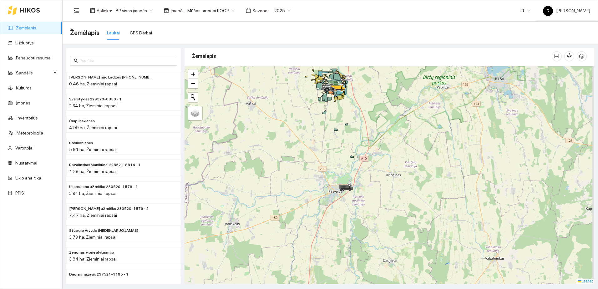  I want to click on div: GPS Darbai, so click(141, 33).